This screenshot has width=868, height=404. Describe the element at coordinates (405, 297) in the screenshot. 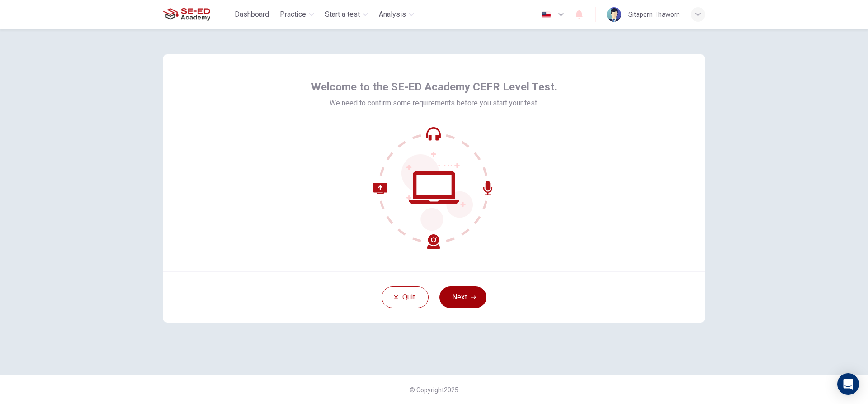

I see `button: Quit` at that location.